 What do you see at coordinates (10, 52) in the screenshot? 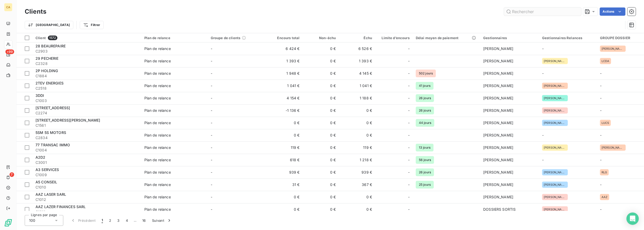
I see `span: +99` at bounding box center [10, 52].